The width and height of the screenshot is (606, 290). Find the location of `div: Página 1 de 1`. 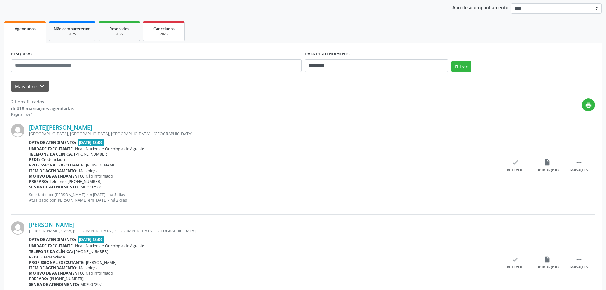

div: Página 1 de 1 is located at coordinates (42, 114).